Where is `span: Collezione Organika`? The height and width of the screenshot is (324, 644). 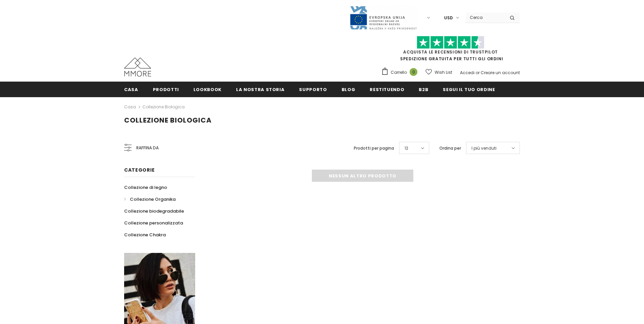
span: Collezione Organika is located at coordinates (152, 199).